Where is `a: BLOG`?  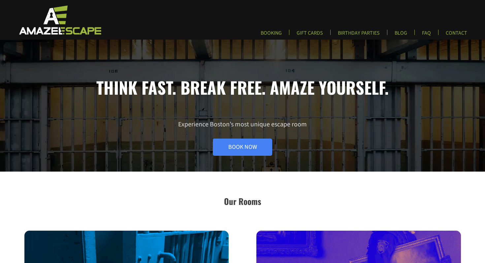 a: BLOG is located at coordinates (401, 35).